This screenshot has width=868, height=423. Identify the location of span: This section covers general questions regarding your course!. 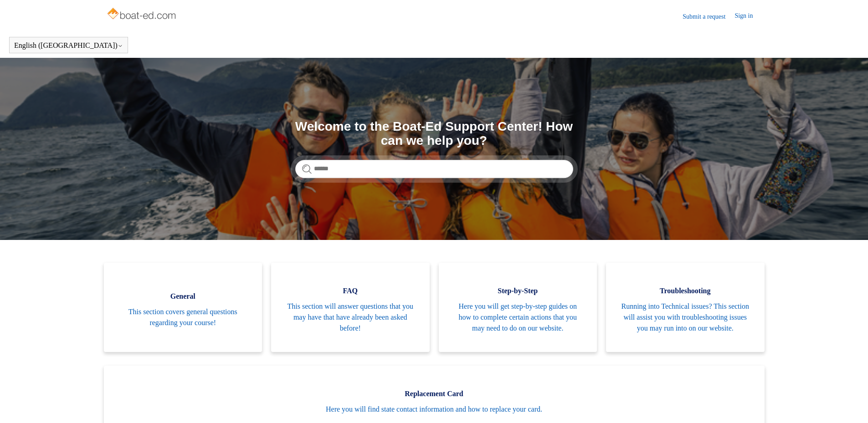
(183, 317).